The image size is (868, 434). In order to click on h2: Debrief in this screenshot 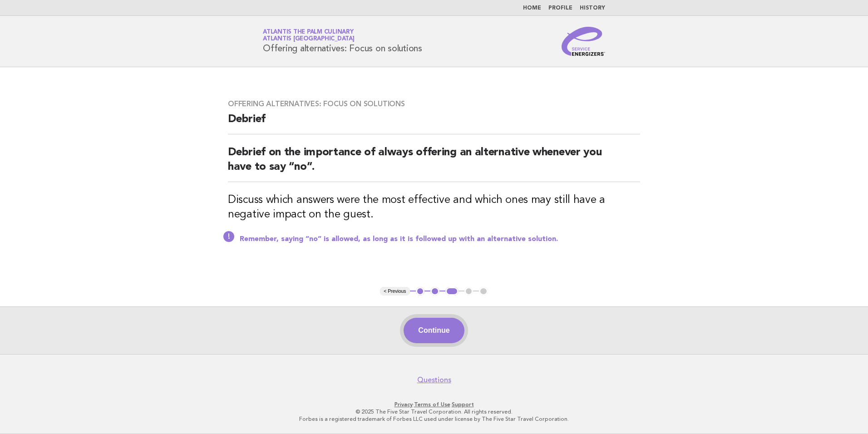, I will do `click(434, 123)`.